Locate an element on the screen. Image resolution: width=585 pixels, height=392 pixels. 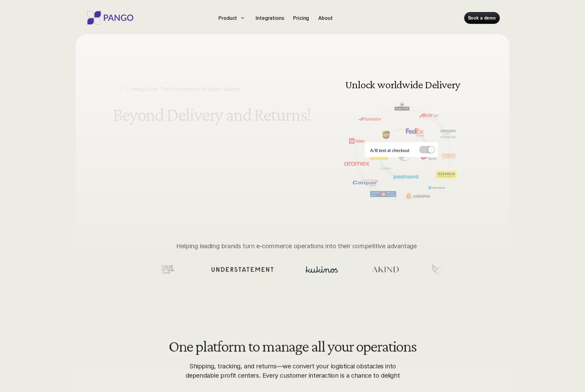
p: Integrations is located at coordinates (269, 18).